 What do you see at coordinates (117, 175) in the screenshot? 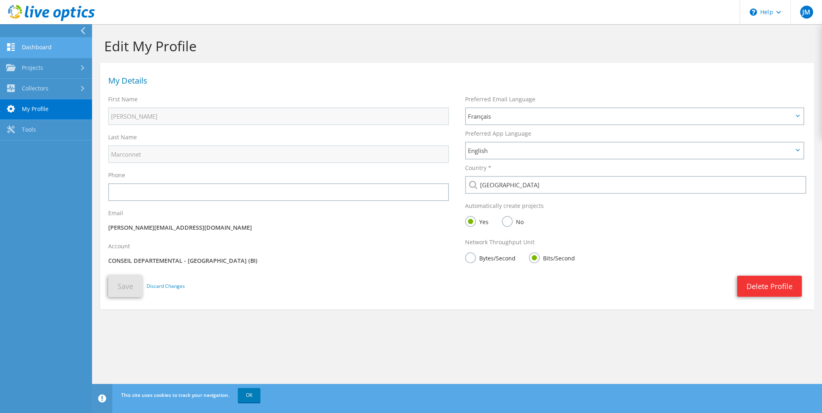
I see `label: Phone` at bounding box center [117, 175].